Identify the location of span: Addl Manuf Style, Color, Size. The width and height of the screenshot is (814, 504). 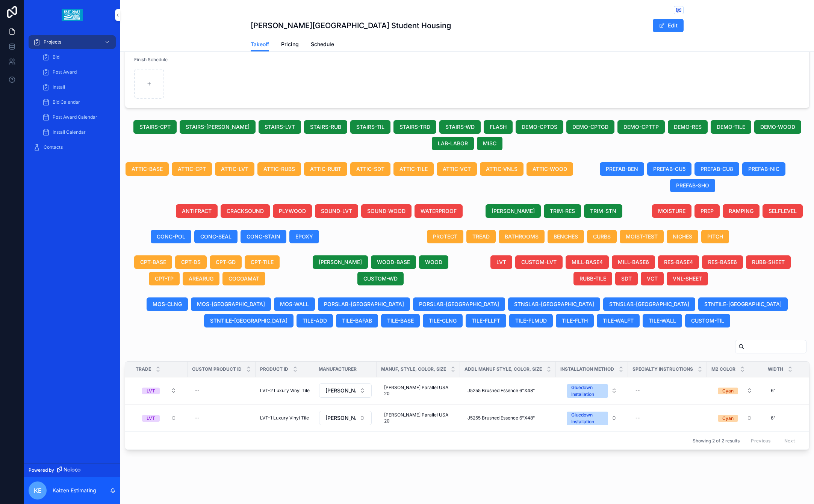
(503, 369).